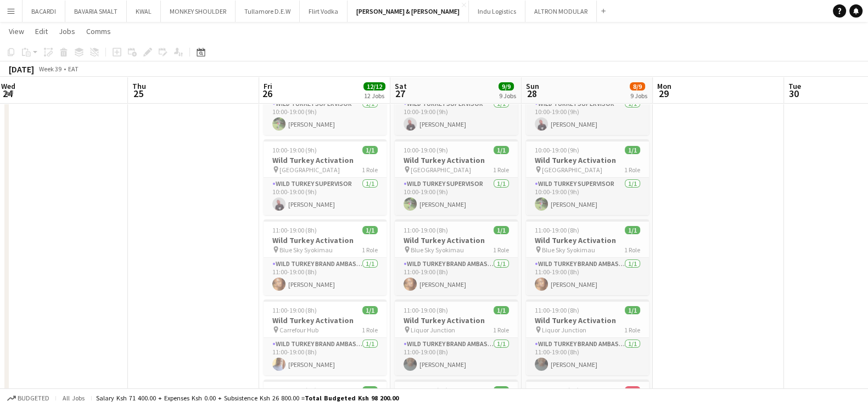 Image resolution: width=868 pixels, height=407 pixels. Describe the element at coordinates (351, 398) in the screenshot. I see `span: Total Budgeted Ksh 98 200.00` at that location.